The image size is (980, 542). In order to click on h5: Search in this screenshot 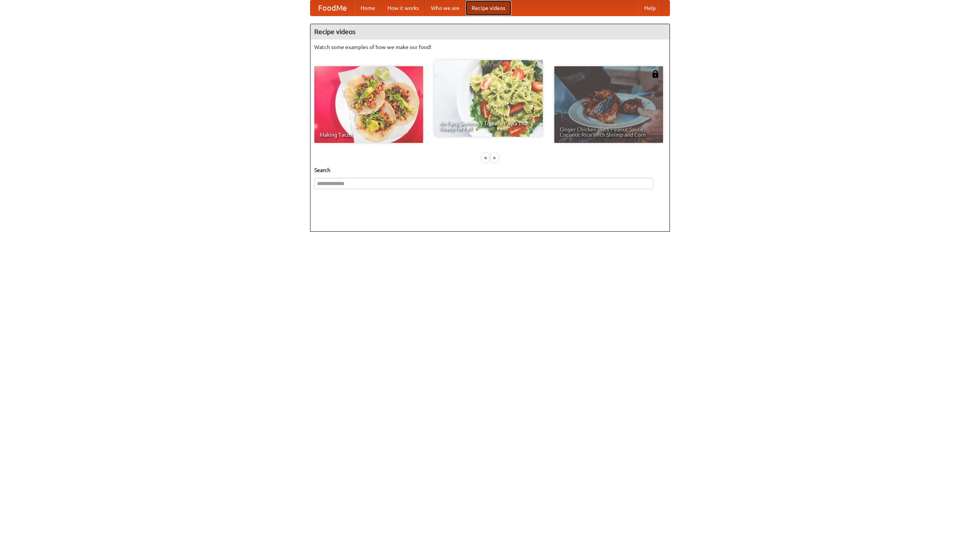, I will do `click(490, 170)`.